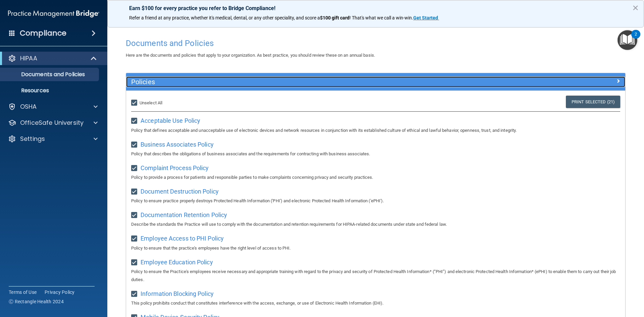  I want to click on input: Unselect All, so click(135, 103).